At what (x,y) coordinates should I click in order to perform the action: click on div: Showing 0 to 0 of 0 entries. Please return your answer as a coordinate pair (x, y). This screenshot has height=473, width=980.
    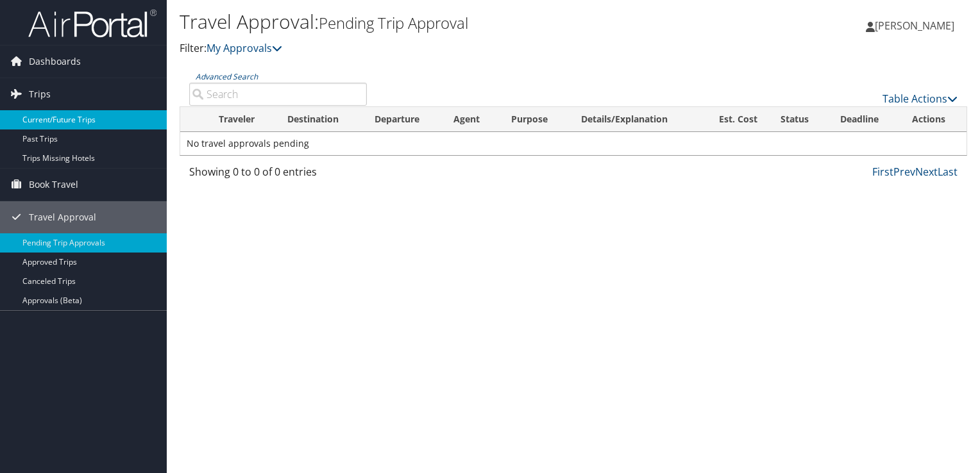
    Looking at the image, I should click on (278, 175).